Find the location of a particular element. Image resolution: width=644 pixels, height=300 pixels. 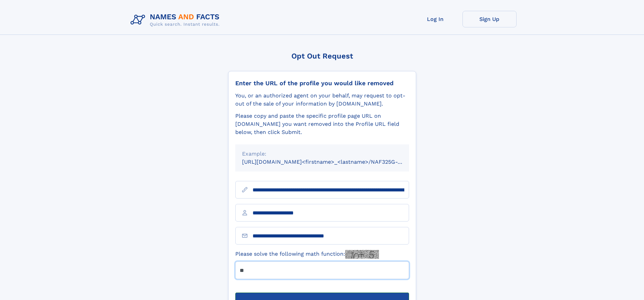

a: Sign Up is located at coordinates (489, 19).